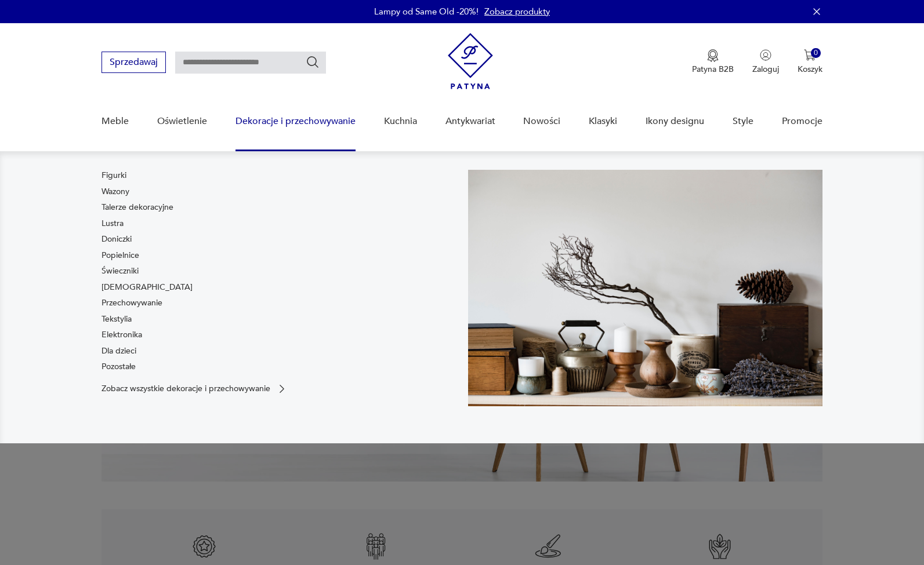 The width and height of the screenshot is (924, 565). I want to click on a: Meble, so click(115, 121).